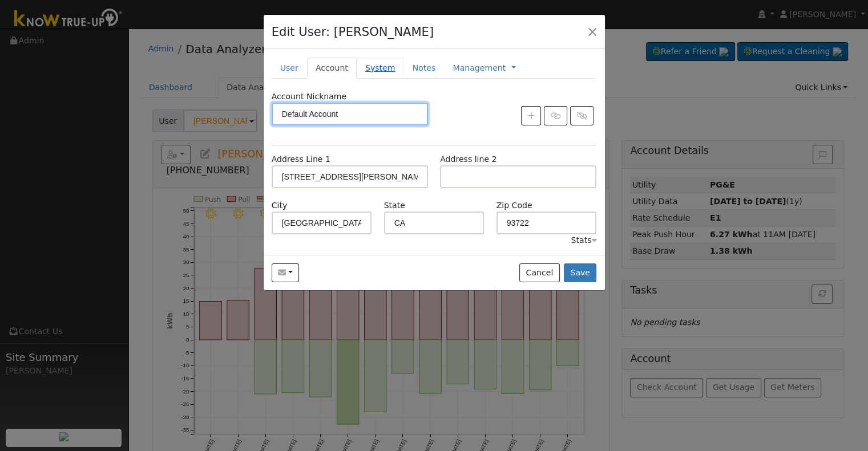 The height and width of the screenshot is (451, 868). I want to click on button: Create New Account, so click(531, 116).